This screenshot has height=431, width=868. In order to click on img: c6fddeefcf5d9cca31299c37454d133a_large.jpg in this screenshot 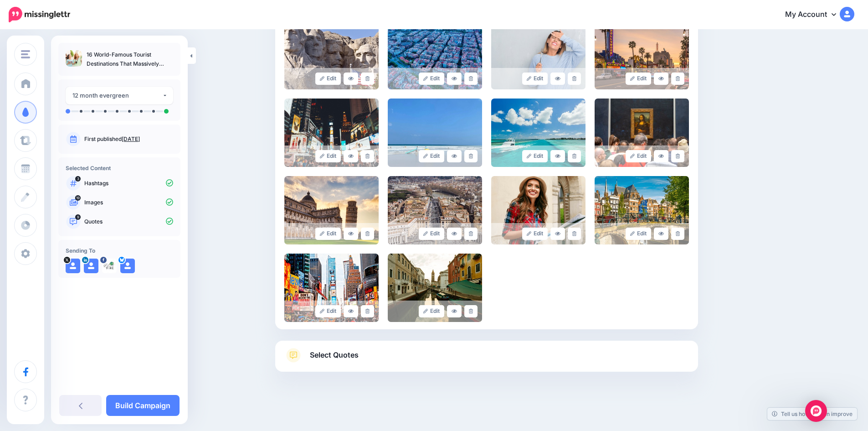, I will do `click(538, 133)`.